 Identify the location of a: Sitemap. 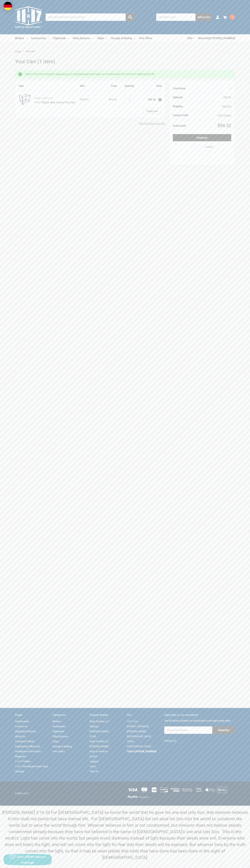
(19, 772).